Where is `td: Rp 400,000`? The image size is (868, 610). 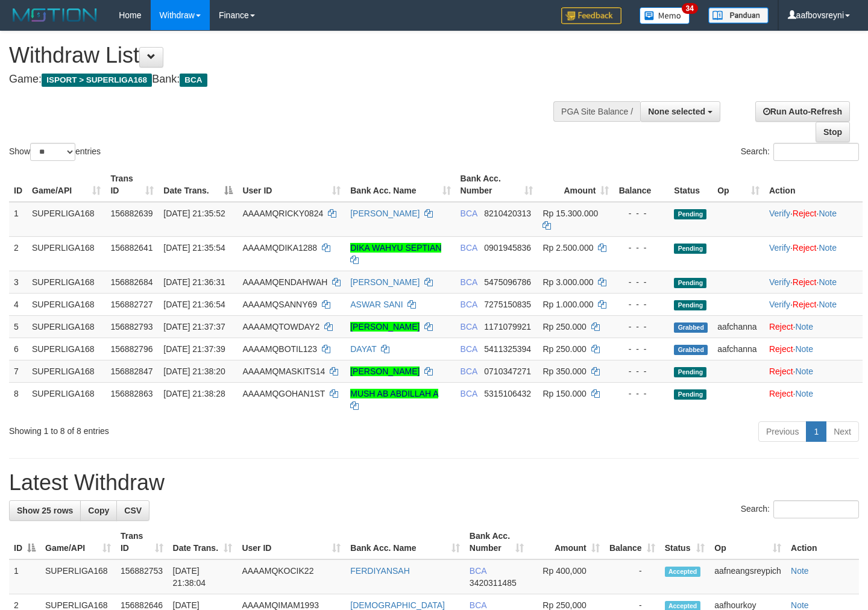 td: Rp 400,000 is located at coordinates (566, 577).